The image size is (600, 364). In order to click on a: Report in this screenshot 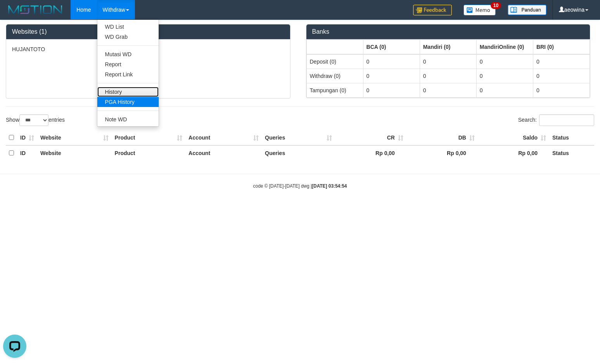, I will do `click(128, 64)`.